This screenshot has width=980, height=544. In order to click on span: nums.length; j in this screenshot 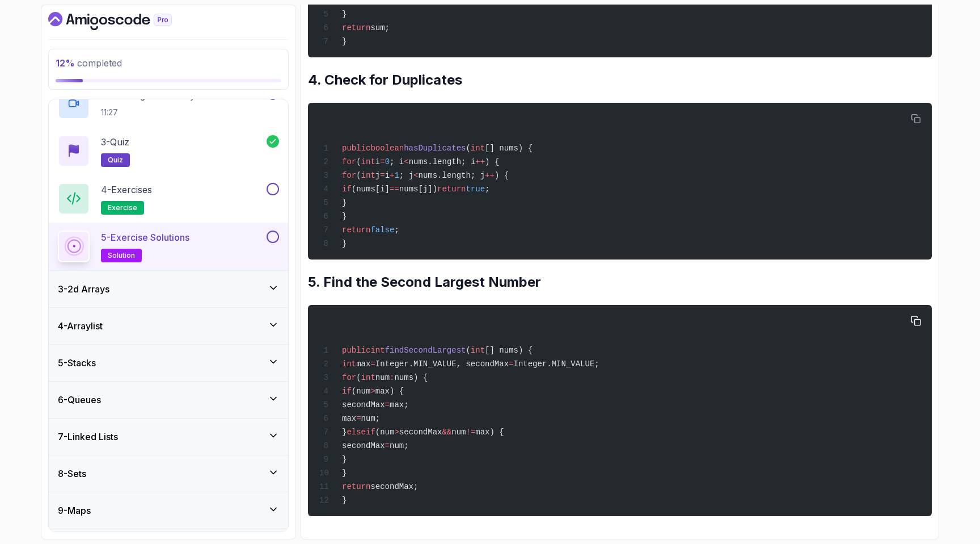, I will do `click(452, 175)`.